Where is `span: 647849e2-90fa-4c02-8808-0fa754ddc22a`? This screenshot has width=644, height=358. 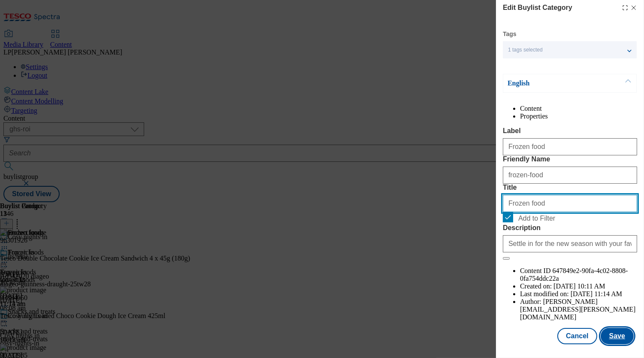 span: 647849e2-90fa-4c02-8808-0fa754ddc22a is located at coordinates (574, 274).